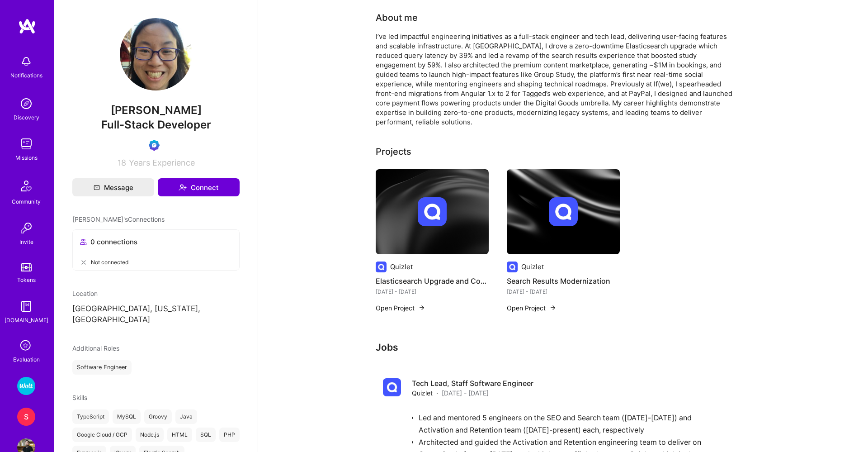  What do you see at coordinates (114, 241) in the screenshot?
I see `span: 0 connections` at bounding box center [114, 241].